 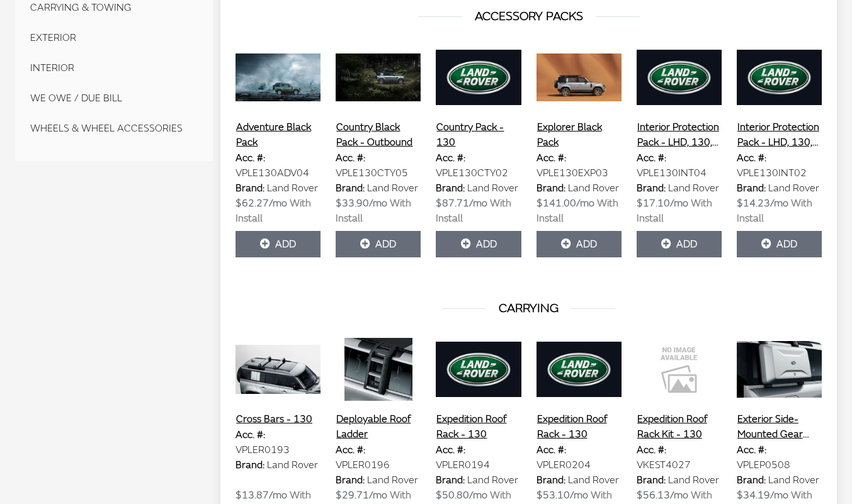 What do you see at coordinates (363, 465) in the screenshot?
I see `span: VPLER0196` at bounding box center [363, 465].